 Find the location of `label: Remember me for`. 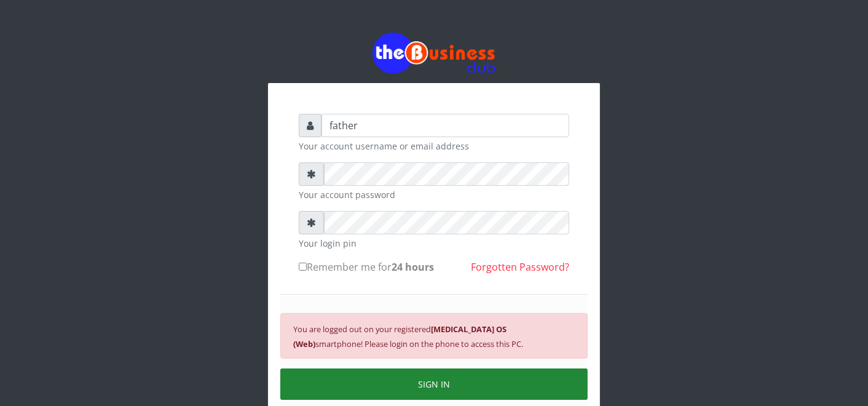

label: Remember me for is located at coordinates (367, 267).